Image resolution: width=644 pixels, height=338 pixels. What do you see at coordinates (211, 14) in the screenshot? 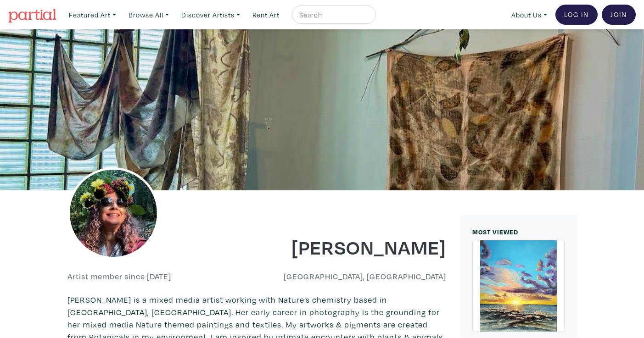
I see `a: Discover Artists` at bounding box center [211, 14].